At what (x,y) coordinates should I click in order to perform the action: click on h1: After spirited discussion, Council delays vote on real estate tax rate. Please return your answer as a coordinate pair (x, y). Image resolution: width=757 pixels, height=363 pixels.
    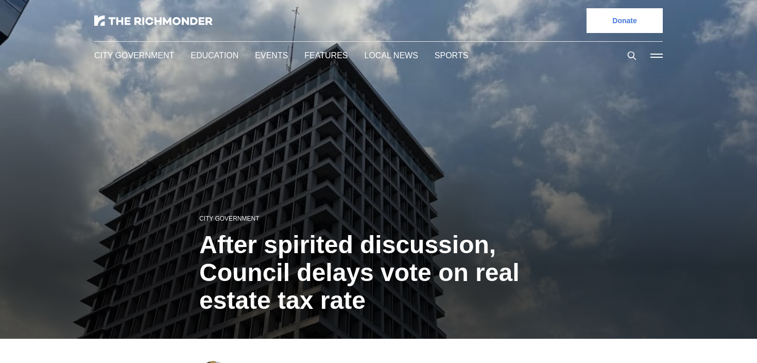
    Looking at the image, I should click on (379, 272).